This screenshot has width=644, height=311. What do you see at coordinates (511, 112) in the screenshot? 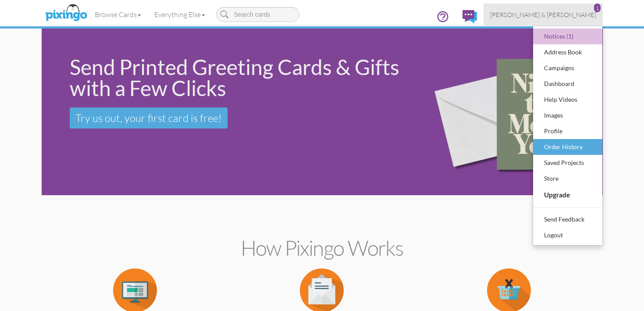
I see `img: 15b0954d-2d2f-43ee-8fdb-3167eb028af9.png` at bounding box center [511, 112].